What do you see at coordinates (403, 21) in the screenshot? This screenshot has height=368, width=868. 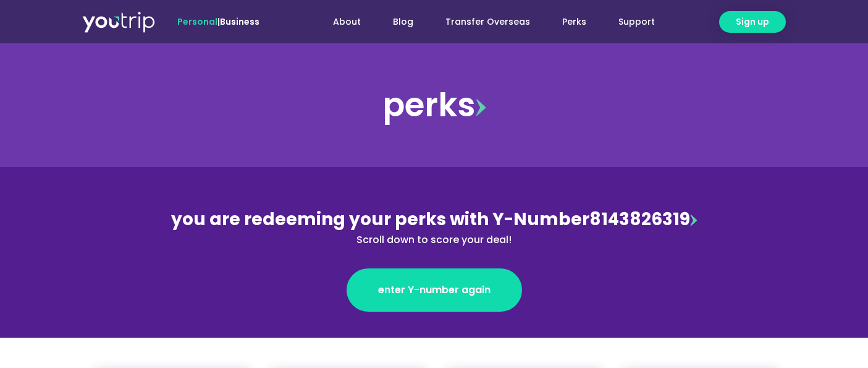 I see `a: Blog` at bounding box center [403, 21].